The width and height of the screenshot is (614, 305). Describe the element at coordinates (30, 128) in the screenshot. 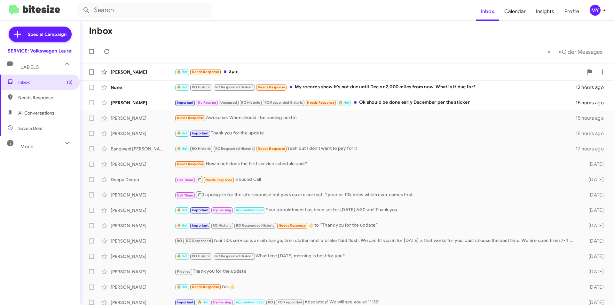

I see `span: Save a Deal` at that location.